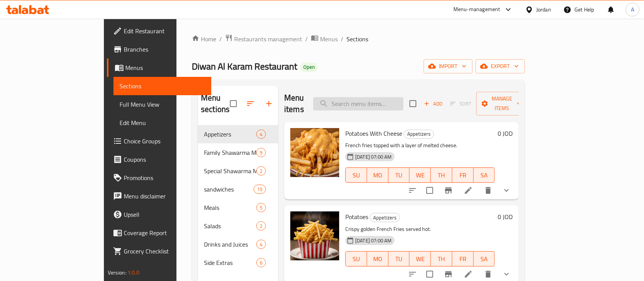 The image size is (644, 281). I want to click on a: Grocery Checklist, so click(159, 251).